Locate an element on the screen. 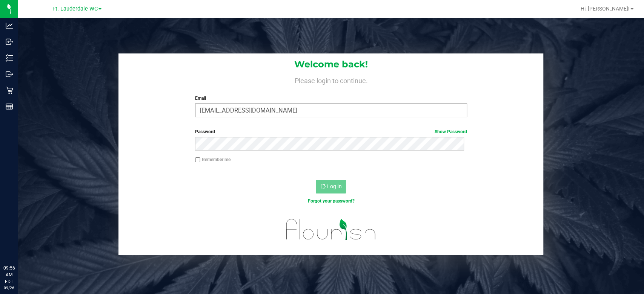  label: Email is located at coordinates (331, 98).